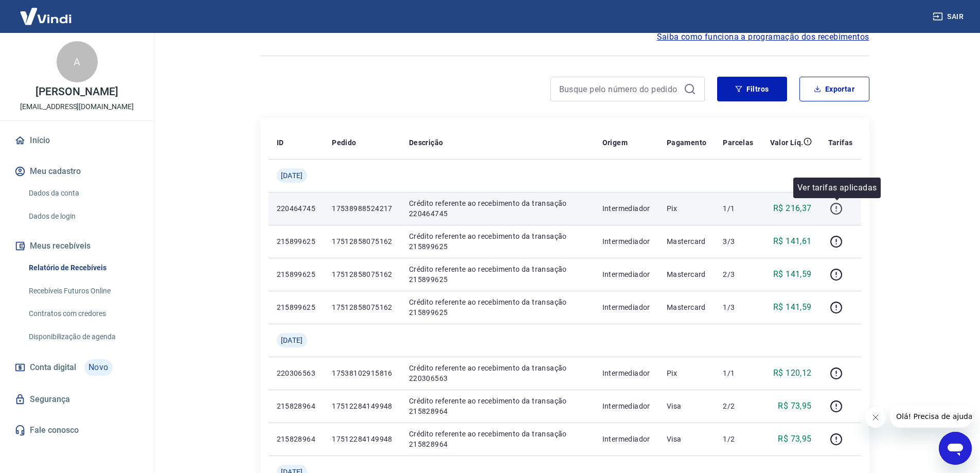  What do you see at coordinates (98, 368) in the screenshot?
I see `span: Novo` at bounding box center [98, 368].